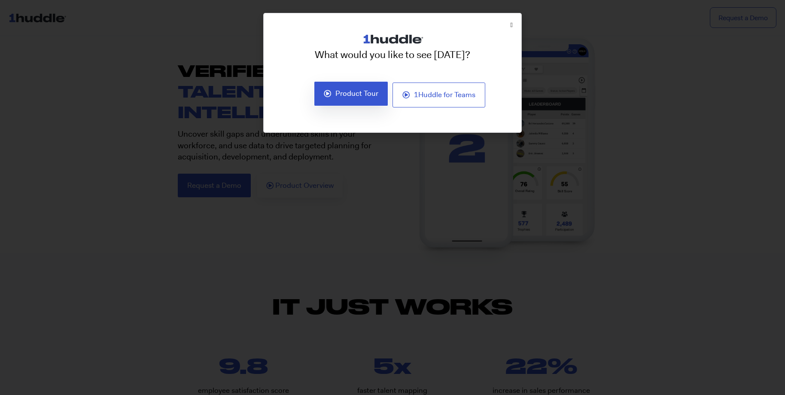 The image size is (785, 395). What do you see at coordinates (351, 94) in the screenshot?
I see `a: Product Tour` at bounding box center [351, 94].